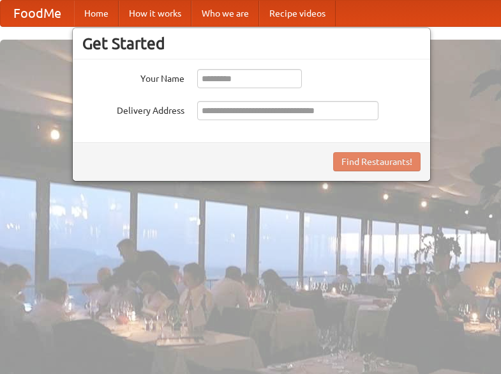 The height and width of the screenshot is (374, 501). I want to click on label: Your Name, so click(133, 77).